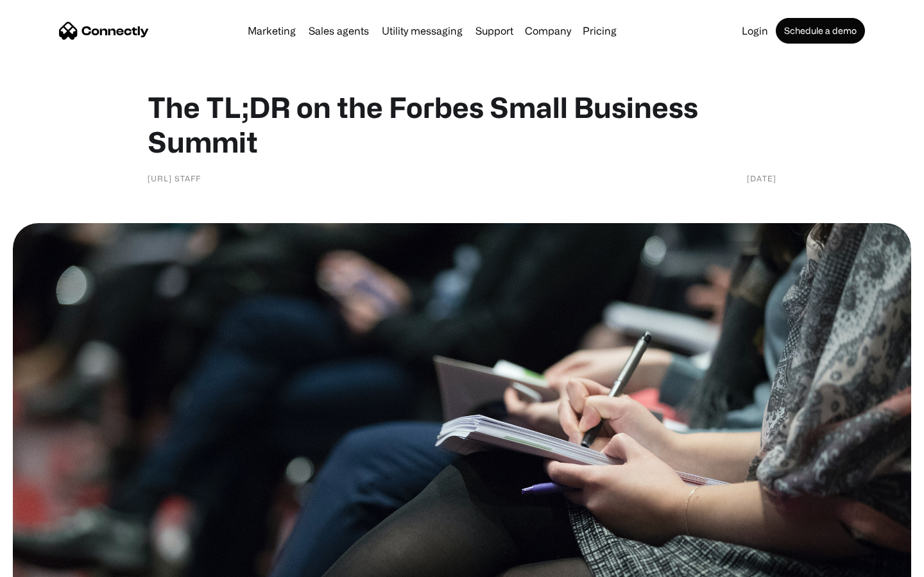 This screenshot has width=924, height=577. What do you see at coordinates (339, 31) in the screenshot?
I see `a: Sales agents` at bounding box center [339, 31].